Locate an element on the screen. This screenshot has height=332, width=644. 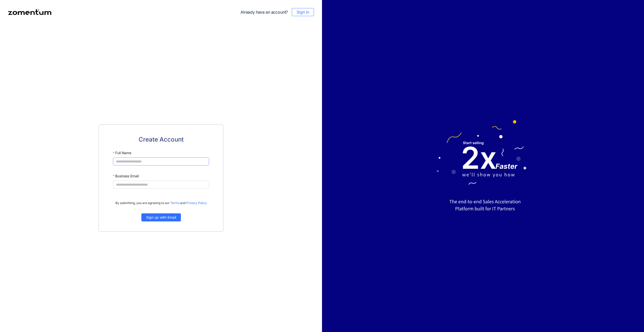
input: Full Name is located at coordinates (161, 161).